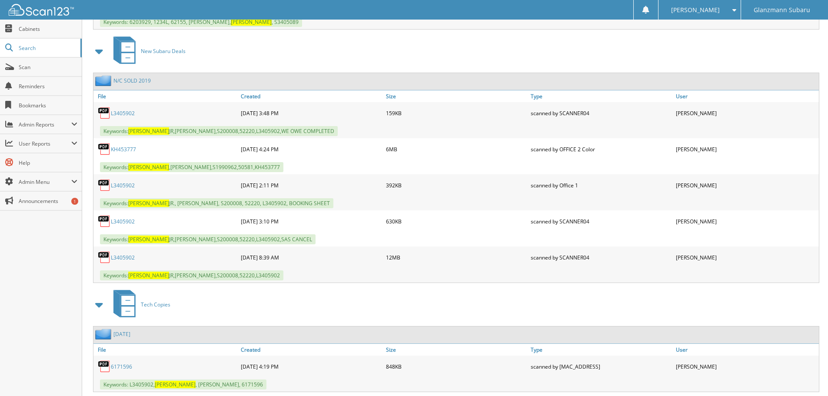  Describe the element at coordinates (147, 51) in the screenshot. I see `a: New Subaru Deals` at that location.